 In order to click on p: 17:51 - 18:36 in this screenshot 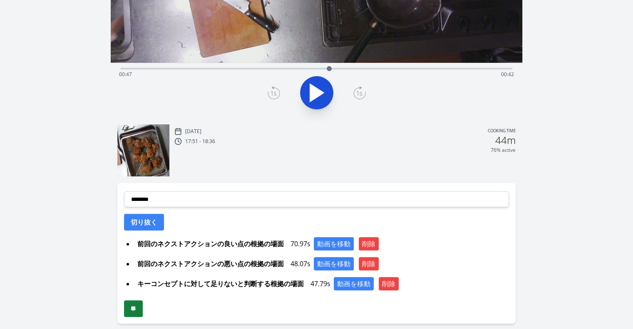, I will do `click(200, 141)`.